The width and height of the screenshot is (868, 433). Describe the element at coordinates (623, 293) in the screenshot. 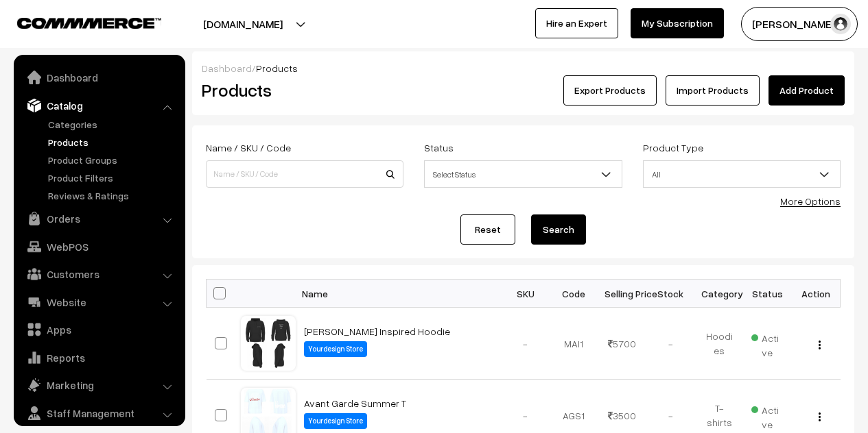

I see `th: Selling Price` at that location.